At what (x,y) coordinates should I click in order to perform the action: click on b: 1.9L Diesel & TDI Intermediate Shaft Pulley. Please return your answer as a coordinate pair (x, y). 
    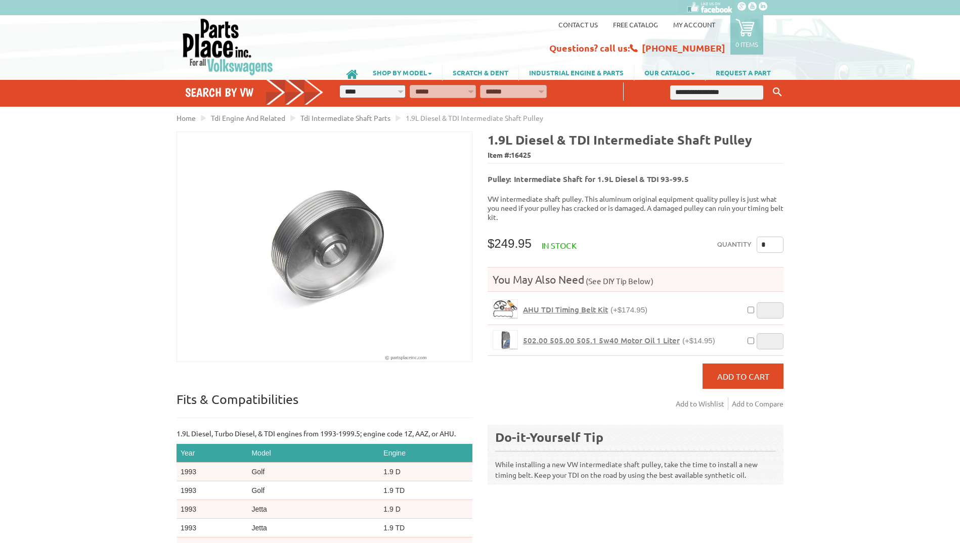
    Looking at the image, I should click on (620, 140).